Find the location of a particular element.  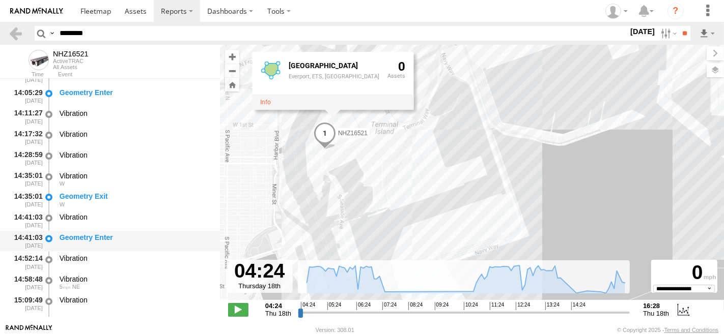

a: View fence details is located at coordinates (265, 102).